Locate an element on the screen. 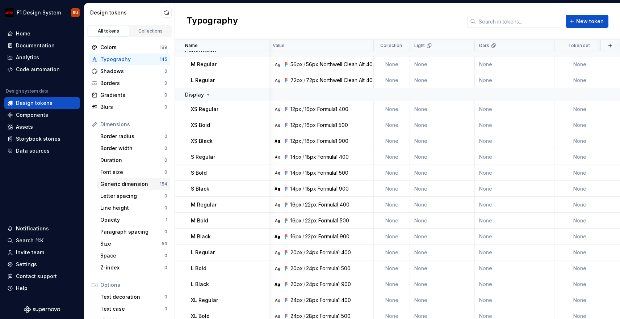 This screenshot has width=620, height=319. p: L Regular is located at coordinates (203, 80).